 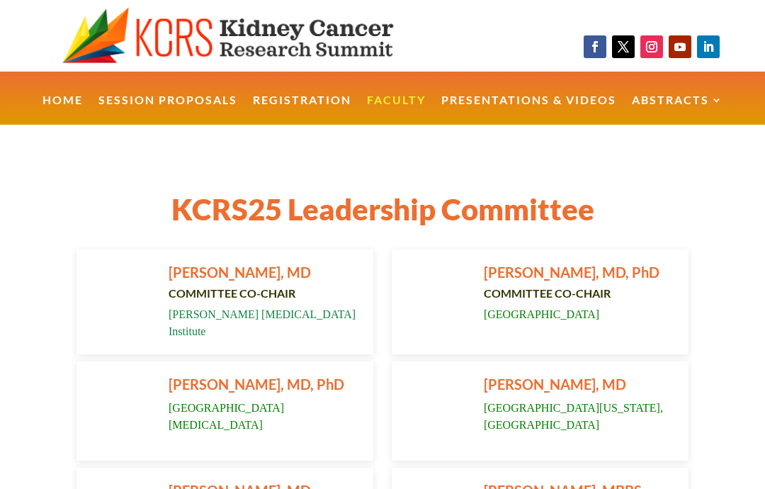 I want to click on a: Follow on Facebook, so click(x=595, y=47).